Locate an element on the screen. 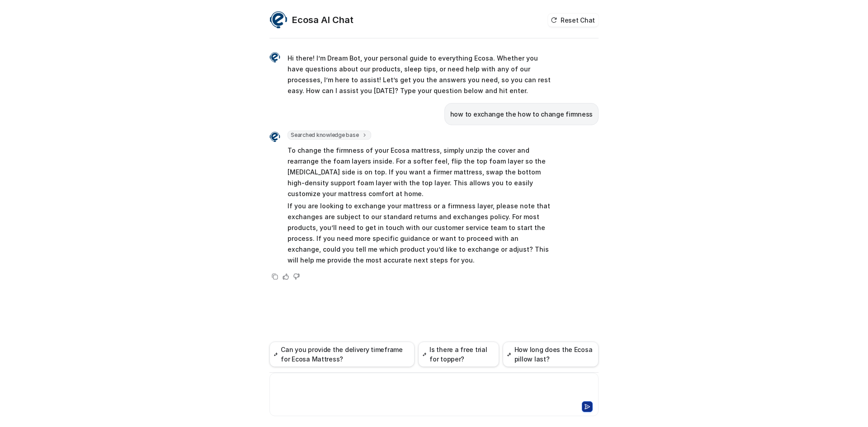  span: Searched knowledge base is located at coordinates (330, 135).